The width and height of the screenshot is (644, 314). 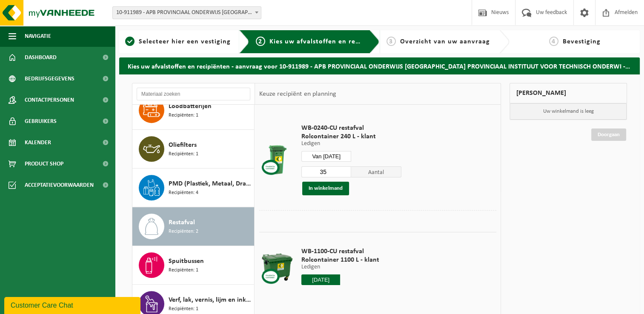 I want to click on span: Acceptatievoorwaarden, so click(x=59, y=185).